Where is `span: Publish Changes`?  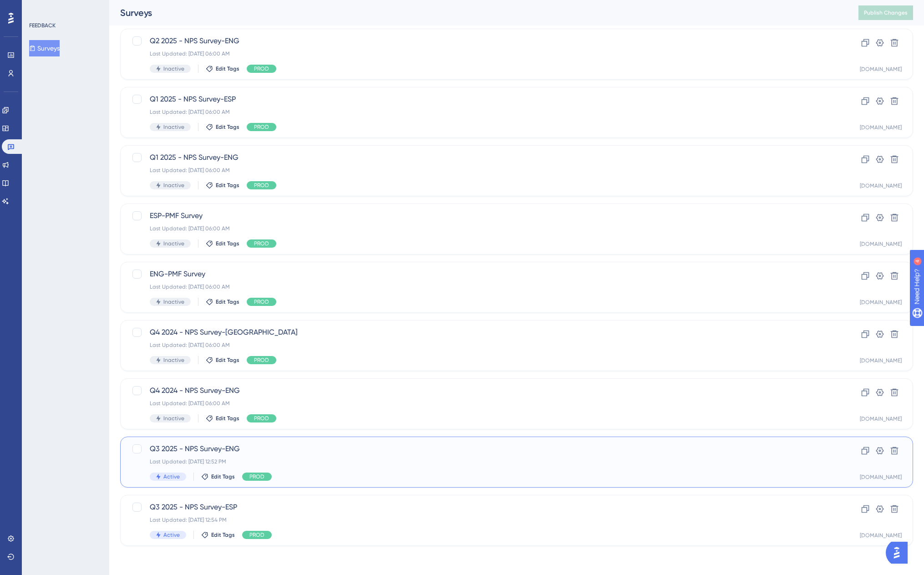 span: Publish Changes is located at coordinates (885, 12).